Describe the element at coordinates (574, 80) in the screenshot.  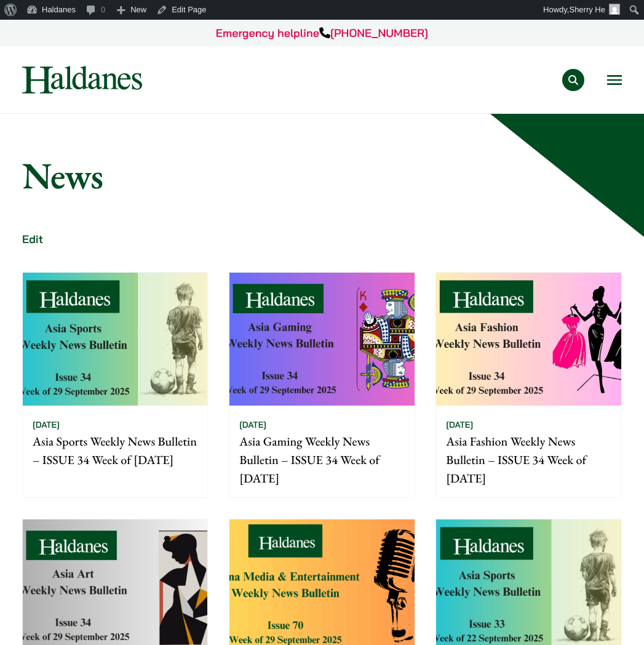
I see `button: Search` at that location.